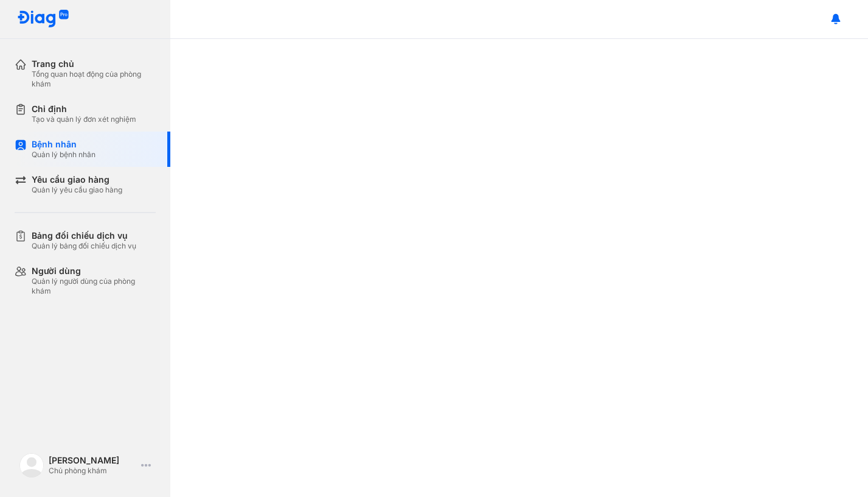  Describe the element at coordinates (77, 190) in the screenshot. I see `div: Quản lý yêu cầu giao hàng` at that location.